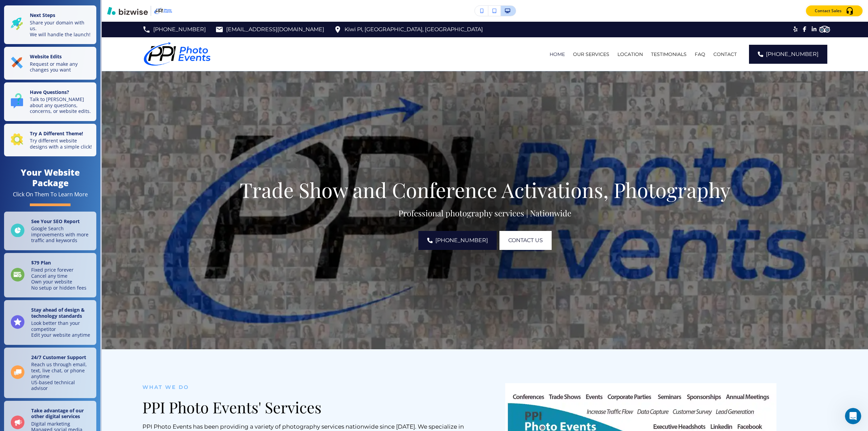 This screenshot has width=868, height=431. What do you see at coordinates (485, 210) in the screenshot?
I see `img: Banner Image` at bounding box center [485, 210].